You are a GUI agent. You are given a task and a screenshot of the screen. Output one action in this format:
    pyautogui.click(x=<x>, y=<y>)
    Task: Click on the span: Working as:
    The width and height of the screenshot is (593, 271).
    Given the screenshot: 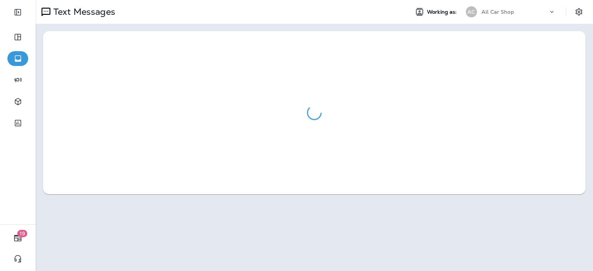 What is the action you would take?
    pyautogui.click(x=443, y=12)
    